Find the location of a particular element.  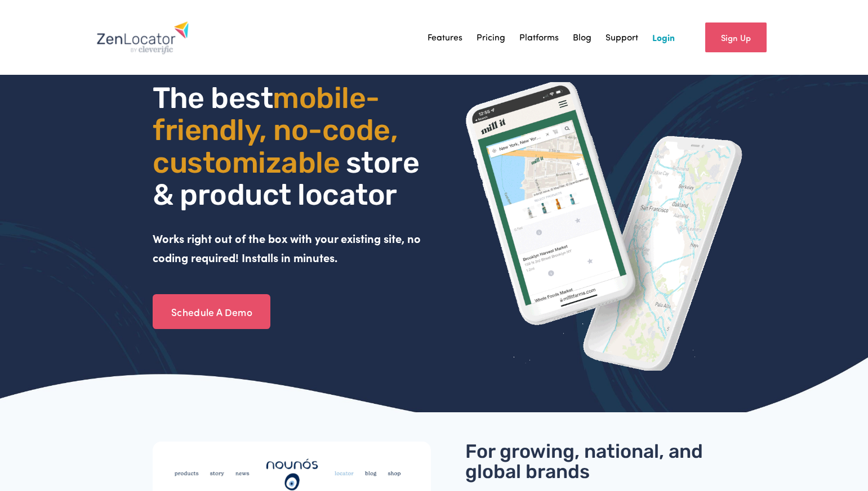

a: Schedule A Demo is located at coordinates (211, 312).